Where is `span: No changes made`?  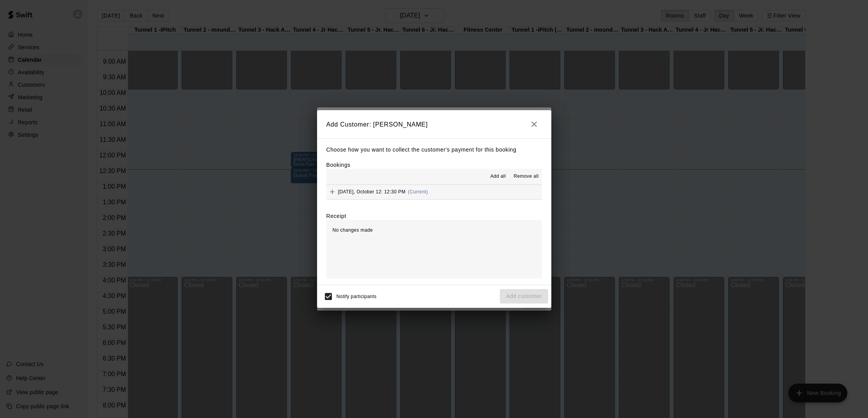 span: No changes made is located at coordinates (353, 230).